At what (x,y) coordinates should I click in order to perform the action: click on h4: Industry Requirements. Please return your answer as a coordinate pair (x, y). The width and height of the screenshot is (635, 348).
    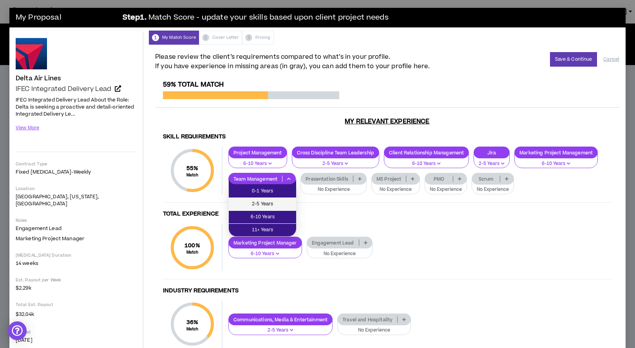
    Looking at the image, I should click on (387, 290).